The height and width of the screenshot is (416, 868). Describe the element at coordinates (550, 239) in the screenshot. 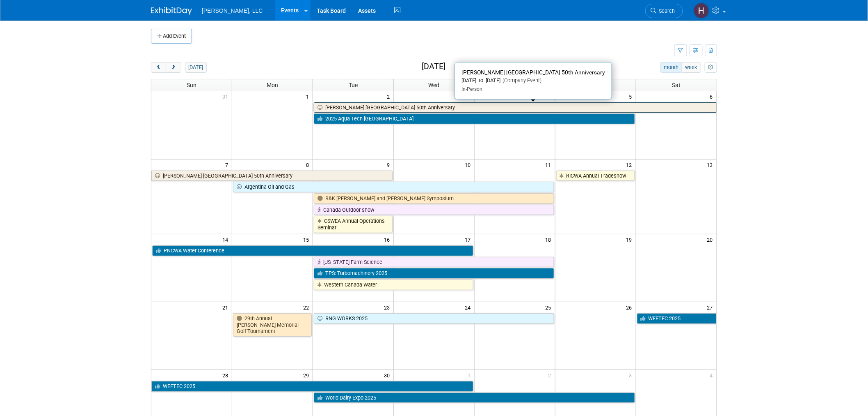

I see `span: 18` at that location.